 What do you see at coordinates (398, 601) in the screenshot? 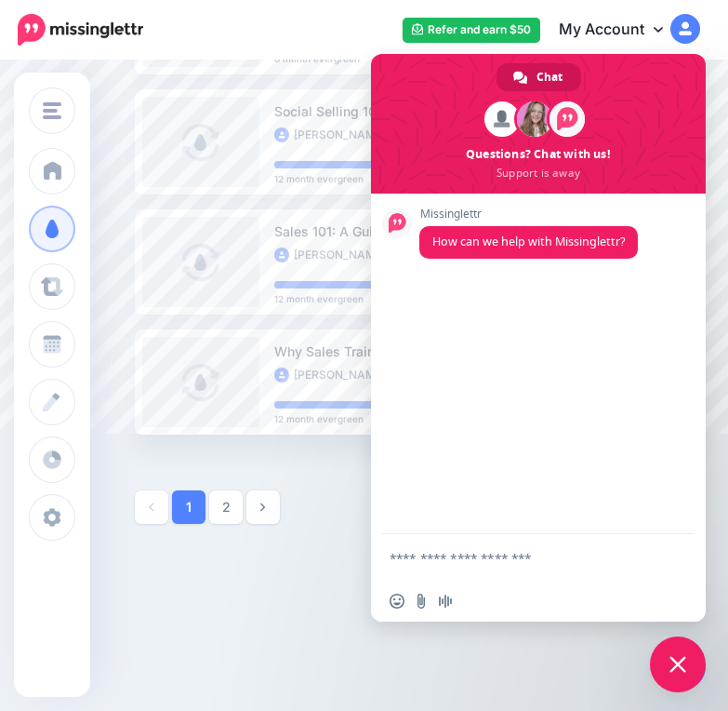
I see `span: Insert an emoji` at bounding box center [398, 601].